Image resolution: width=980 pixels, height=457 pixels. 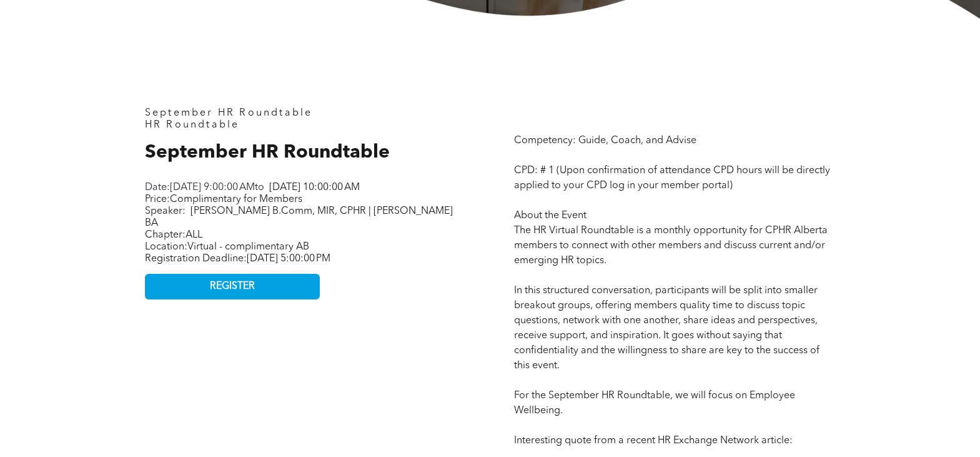 I want to click on span: ALL, so click(x=194, y=235).